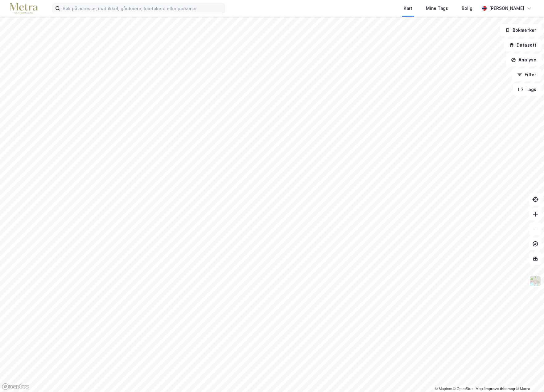  What do you see at coordinates (467, 9) in the screenshot?
I see `div: Bolig` at bounding box center [467, 9].